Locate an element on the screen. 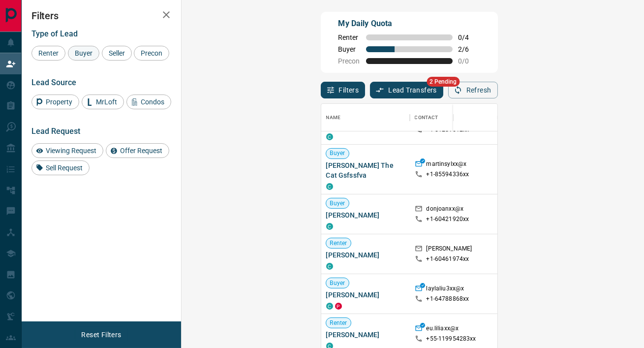 This screenshot has width=644, height=348. p: donjoanxx@x is located at coordinates (445, 209).